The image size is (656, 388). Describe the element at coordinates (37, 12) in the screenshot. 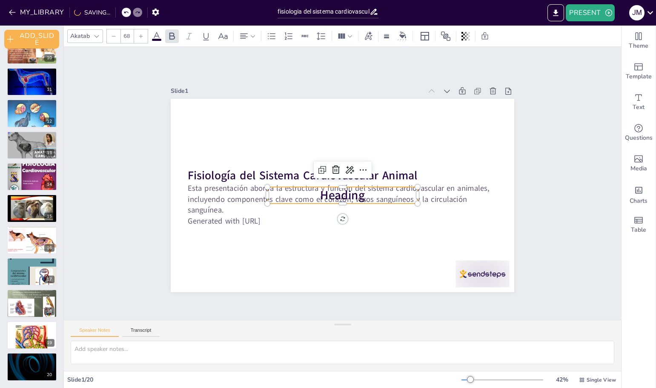

I see `button: MY_LIBRARY` at that location.